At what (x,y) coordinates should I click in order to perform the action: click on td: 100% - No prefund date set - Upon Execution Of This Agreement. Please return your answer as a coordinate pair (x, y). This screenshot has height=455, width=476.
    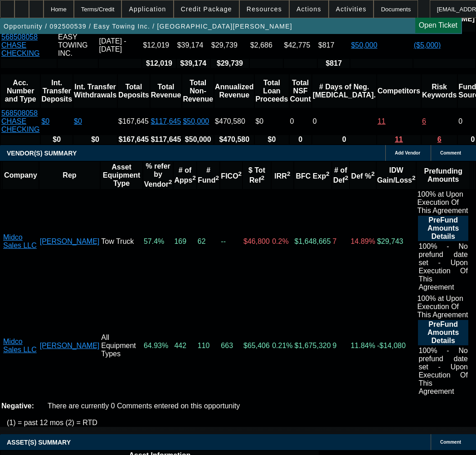
    Looking at the image, I should click on (443, 371).